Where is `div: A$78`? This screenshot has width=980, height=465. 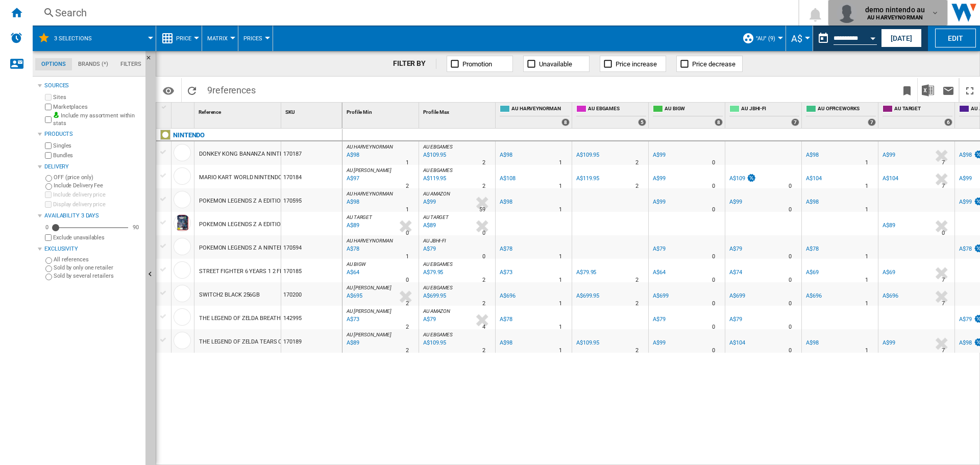 div: A$78 is located at coordinates (965, 248).